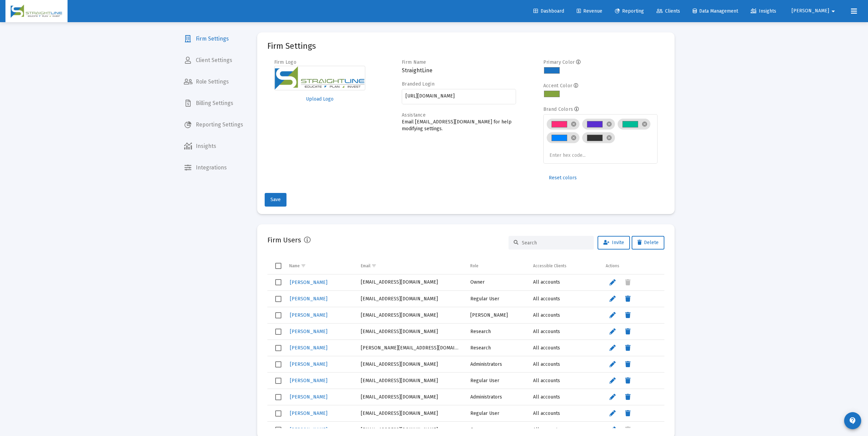 The height and width of the screenshot is (436, 868). What do you see at coordinates (213, 125) in the screenshot?
I see `span: Reporting Settings` at bounding box center [213, 125].